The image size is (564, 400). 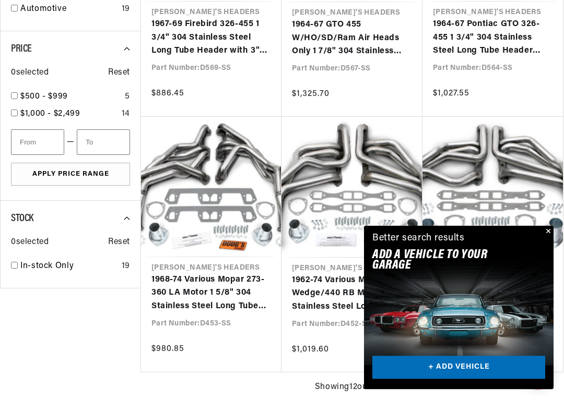 I want to click on a: 1968-74 Various Mopar 273-360 LA Motor 1 5/8" 304 Stainless Steel Long Tube Header 3" Collector, so click(x=211, y=294).